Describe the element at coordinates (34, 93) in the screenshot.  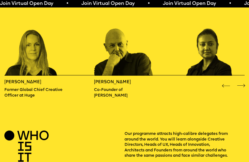
I see `p: Former Global Chief Creative Officer at Huge` at that location.